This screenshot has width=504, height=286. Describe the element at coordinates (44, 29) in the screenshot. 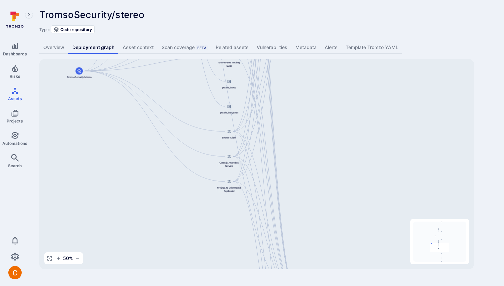

I see `span: Type:` at that location.